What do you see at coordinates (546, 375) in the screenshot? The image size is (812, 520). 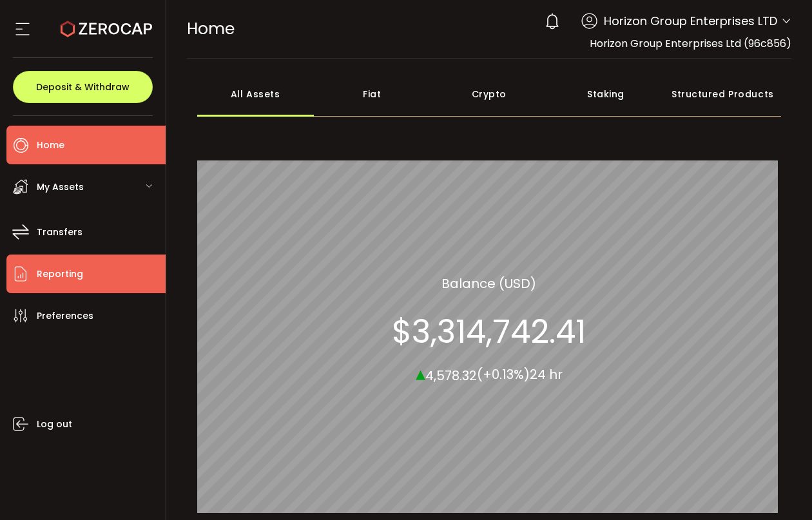 I see `span: 24 hr` at bounding box center [546, 375].